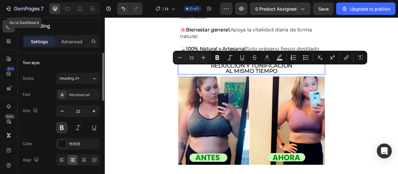 The width and height of the screenshot is (398, 174). What do you see at coordinates (167, 9) in the screenshot?
I see `span: Hidrolato de Oregano` at bounding box center [167, 9].